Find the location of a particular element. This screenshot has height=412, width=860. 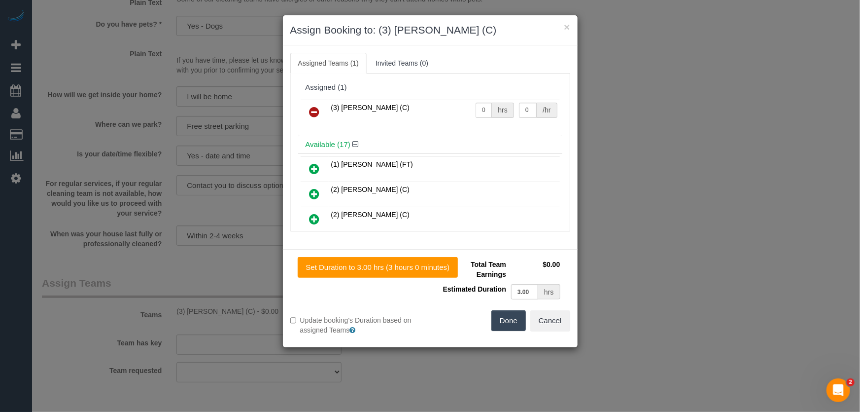

td: Total Team Earnings is located at coordinates (473, 269).